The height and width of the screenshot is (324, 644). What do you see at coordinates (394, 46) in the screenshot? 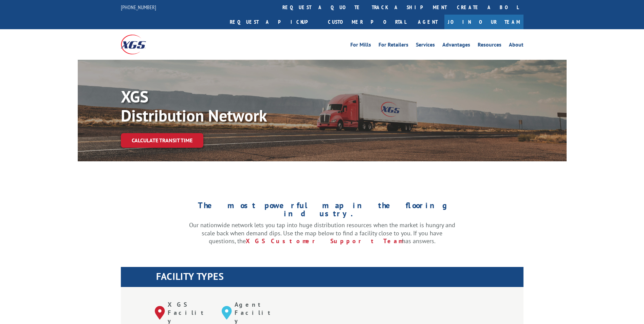
I see `a: For Retailers` at bounding box center [394, 46].